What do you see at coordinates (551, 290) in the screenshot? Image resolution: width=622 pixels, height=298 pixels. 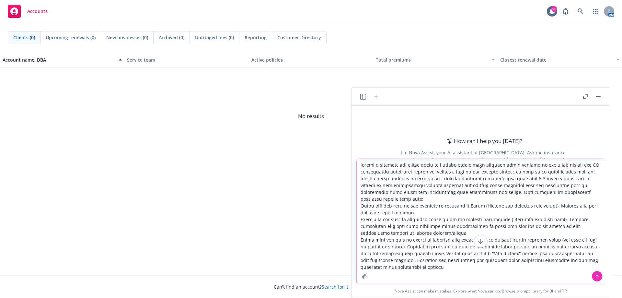 I see `a: BI` at bounding box center [551, 290].